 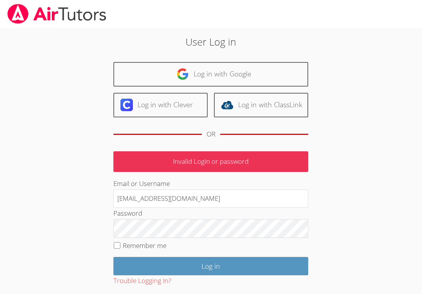 I want to click on input: Log in, so click(x=211, y=266).